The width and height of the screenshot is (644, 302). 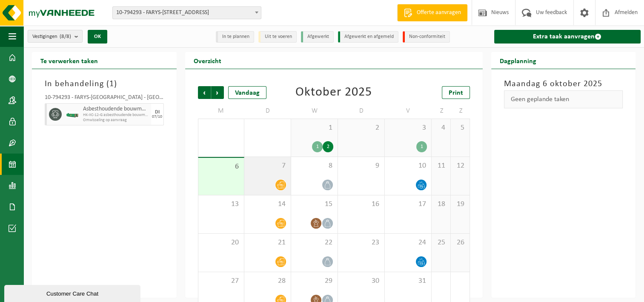 I want to click on li: Afgewerkt en afgemeld, so click(x=368, y=36).